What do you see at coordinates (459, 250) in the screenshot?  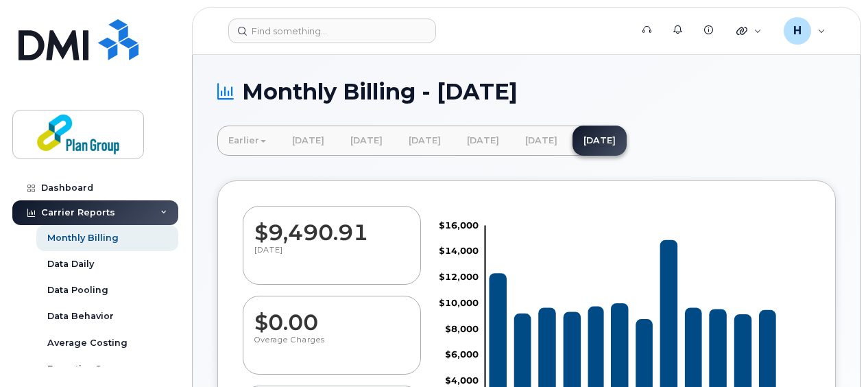 I see `tspan: $14,000` at bounding box center [459, 250].